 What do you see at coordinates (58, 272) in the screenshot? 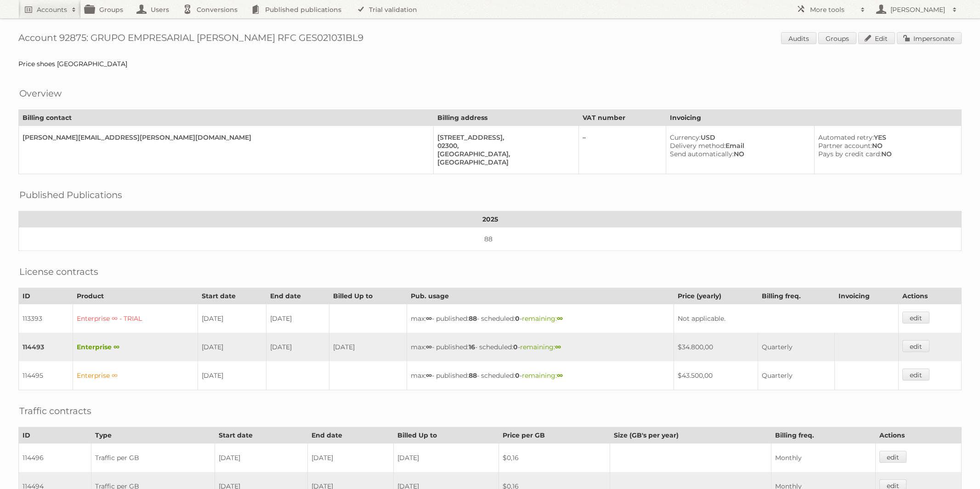
I see `h2: License contracts` at bounding box center [58, 272].